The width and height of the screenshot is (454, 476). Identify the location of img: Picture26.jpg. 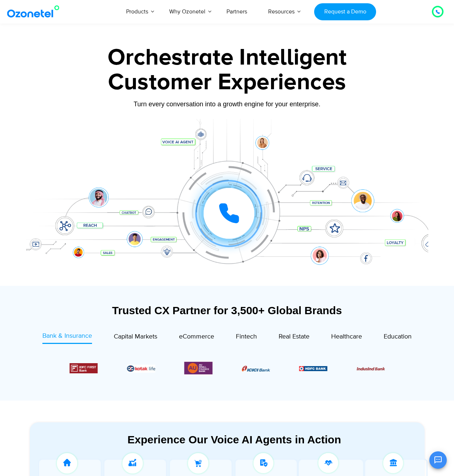
(141, 369).